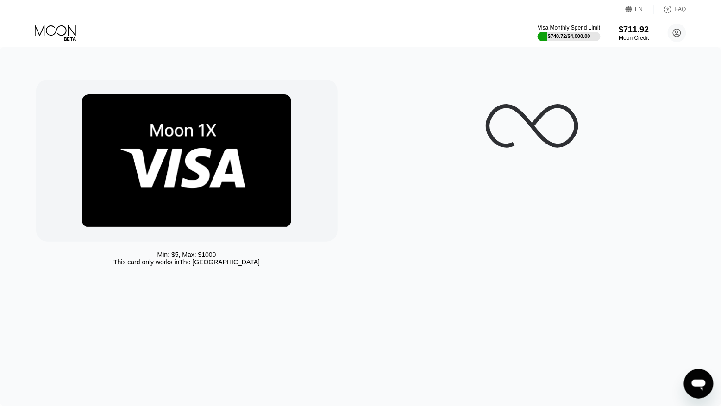  What do you see at coordinates (187, 255) in the screenshot?
I see `div: Min: $ 5 , Max: $ 1000` at bounding box center [187, 255].